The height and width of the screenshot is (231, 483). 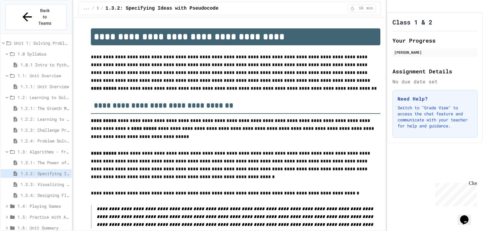 What do you see at coordinates (361, 8) in the screenshot?
I see `span: 10` at bounding box center [361, 8].